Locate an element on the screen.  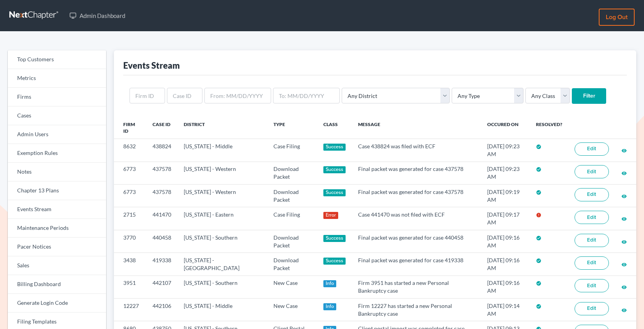
td: 442106 is located at coordinates (162, 310).